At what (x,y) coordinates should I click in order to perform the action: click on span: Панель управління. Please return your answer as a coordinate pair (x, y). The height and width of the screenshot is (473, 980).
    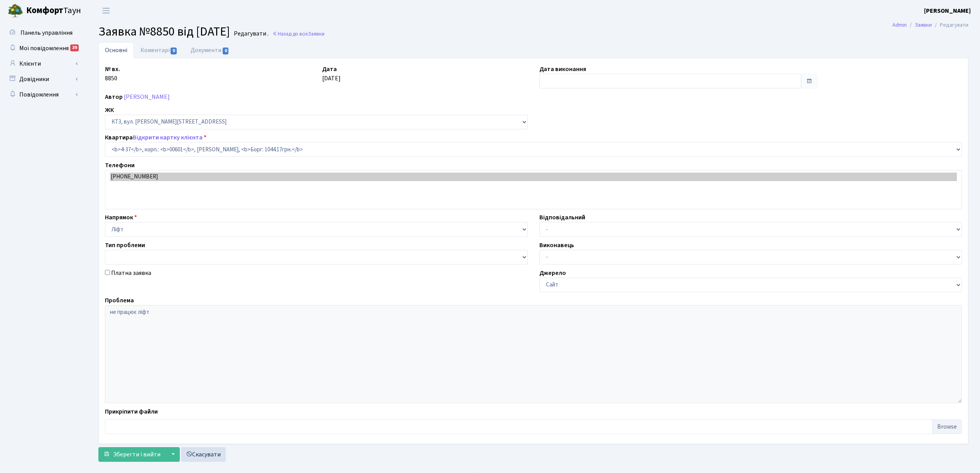
    Looking at the image, I should click on (47, 33).